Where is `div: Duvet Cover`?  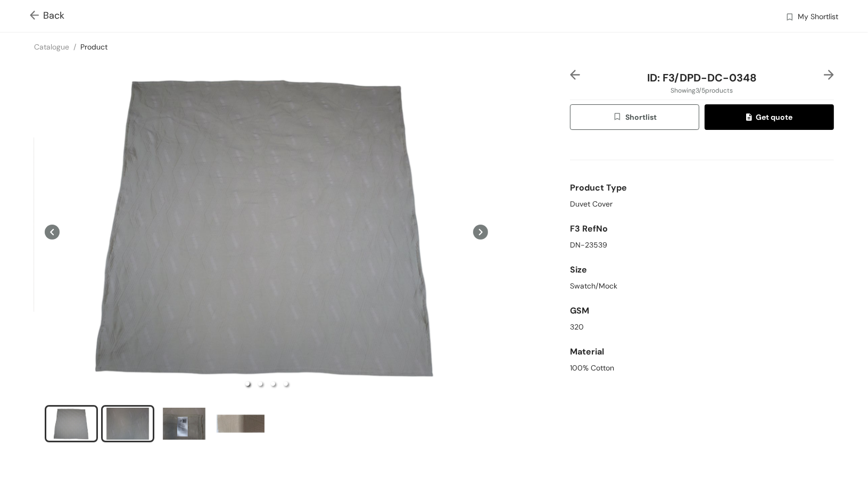 div: Duvet Cover is located at coordinates (702, 204).